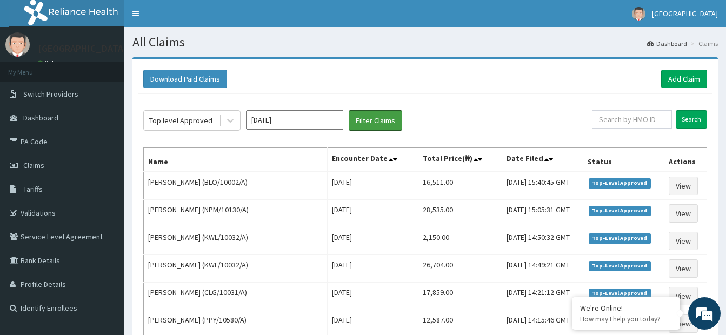 This screenshot has height=335, width=726. I want to click on th: Status, so click(623, 160).